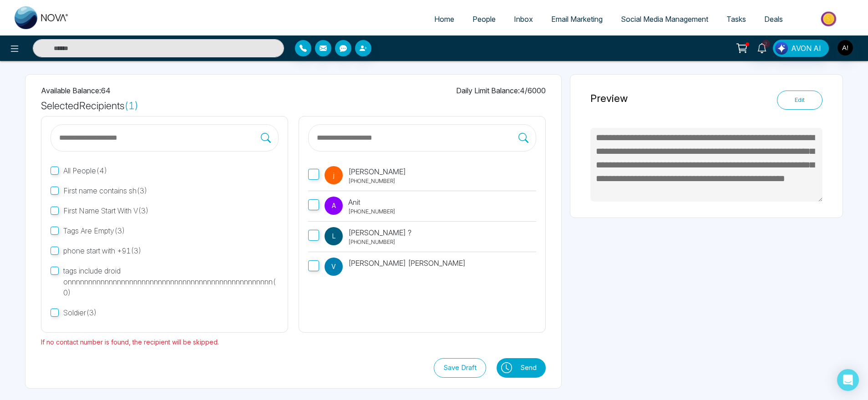  Describe the element at coordinates (55, 211) in the screenshot. I see `input: First Name Start With V(3)` at that location.